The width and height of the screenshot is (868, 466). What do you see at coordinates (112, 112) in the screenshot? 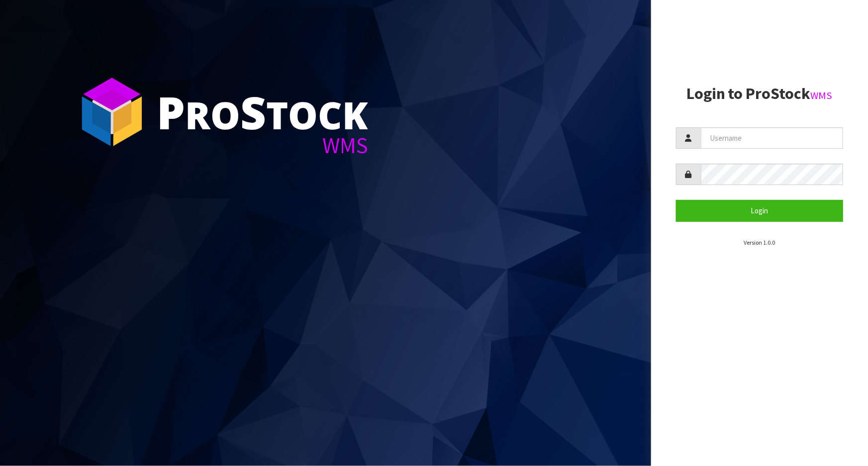
I see `img: ProStock Cube` at bounding box center [112, 112].